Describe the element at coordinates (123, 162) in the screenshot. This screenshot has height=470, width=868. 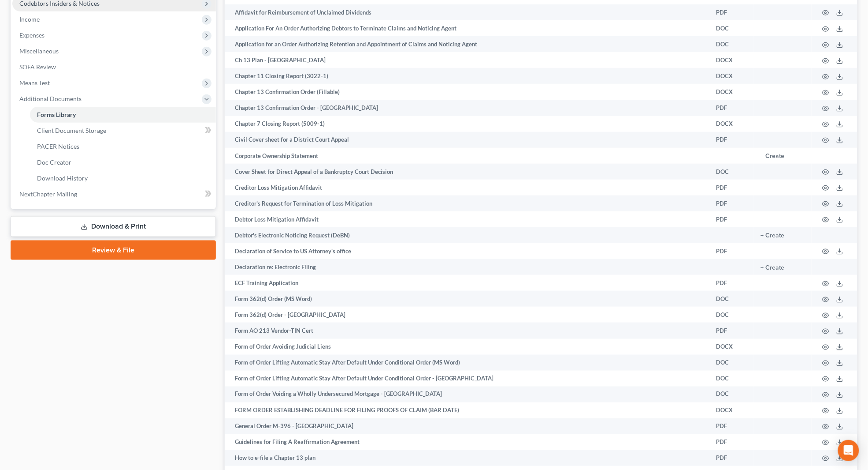
I see `a: Doc Creator` at that location.